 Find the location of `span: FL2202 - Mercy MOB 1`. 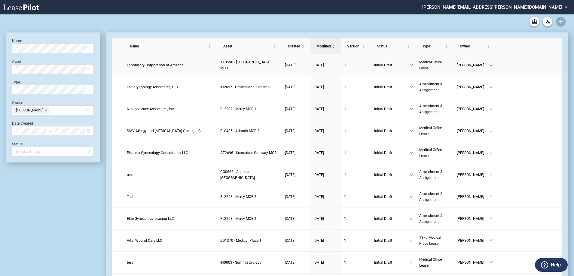

span: FL2202 - Mercy MOB 1 is located at coordinates (238, 109).